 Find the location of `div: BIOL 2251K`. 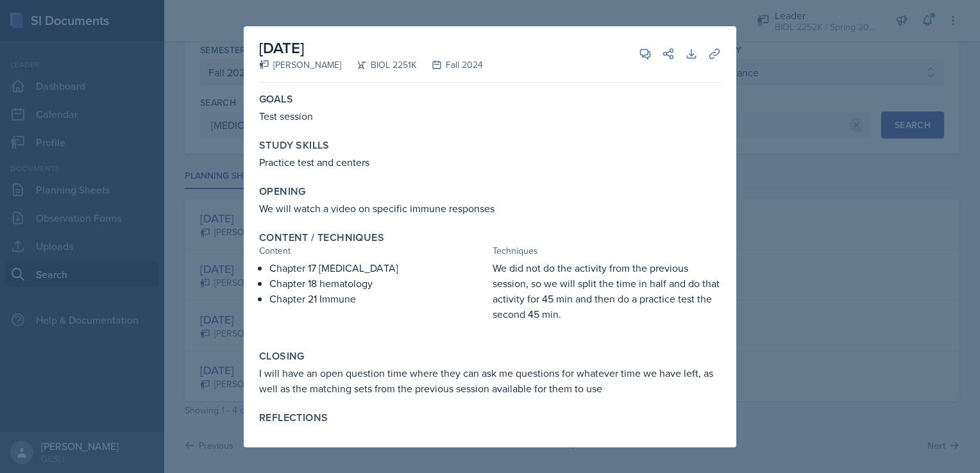

div: BIOL 2251K is located at coordinates (379, 64).